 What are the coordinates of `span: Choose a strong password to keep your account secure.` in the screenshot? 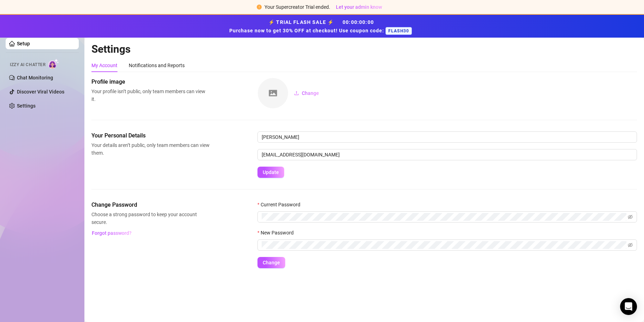 It's located at (151, 219).